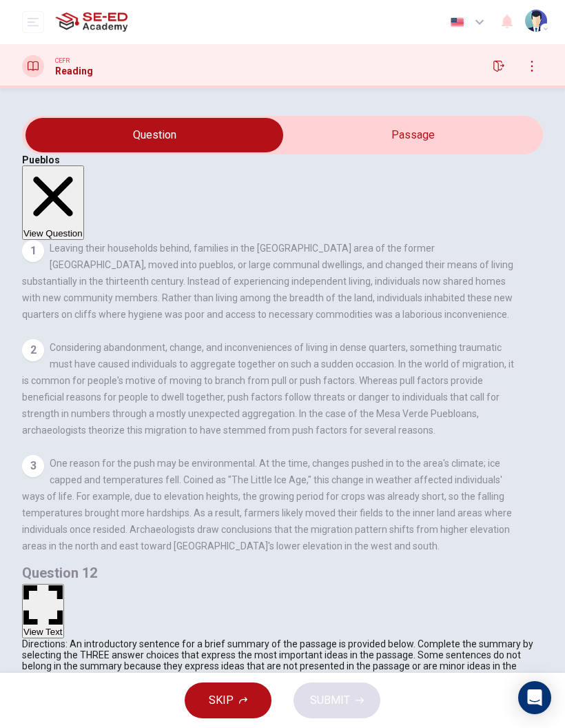  Describe the element at coordinates (273, 678) in the screenshot. I see `span: This question is worth 2 points.` at that location.